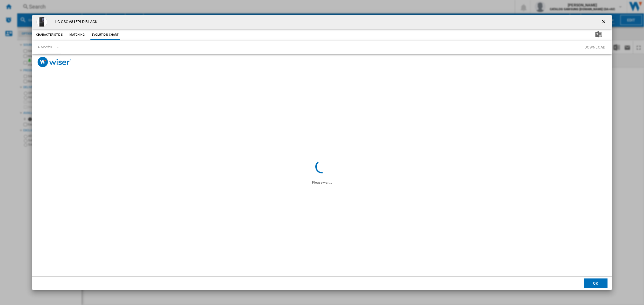  What do you see at coordinates (54, 62) in the screenshot?
I see `img: logo_wiser_300x94.png` at bounding box center [54, 62].